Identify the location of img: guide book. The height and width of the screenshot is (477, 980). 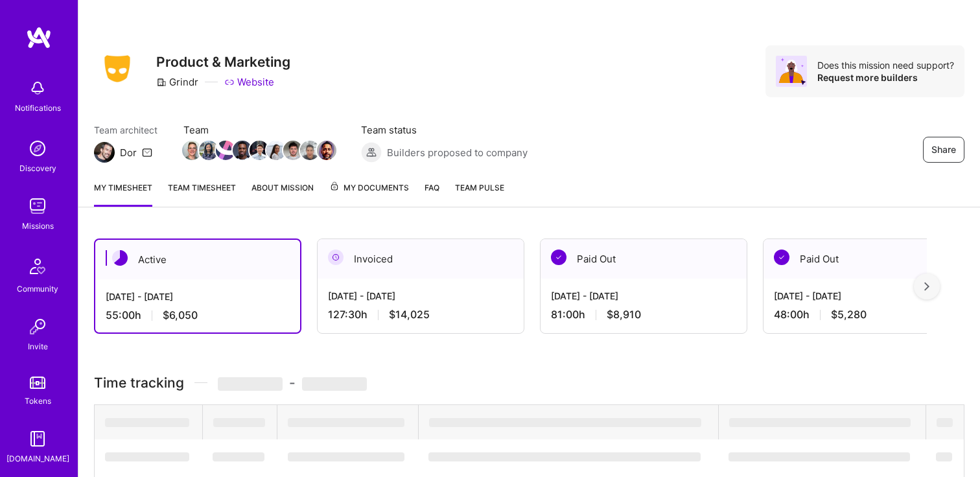
(38, 439).